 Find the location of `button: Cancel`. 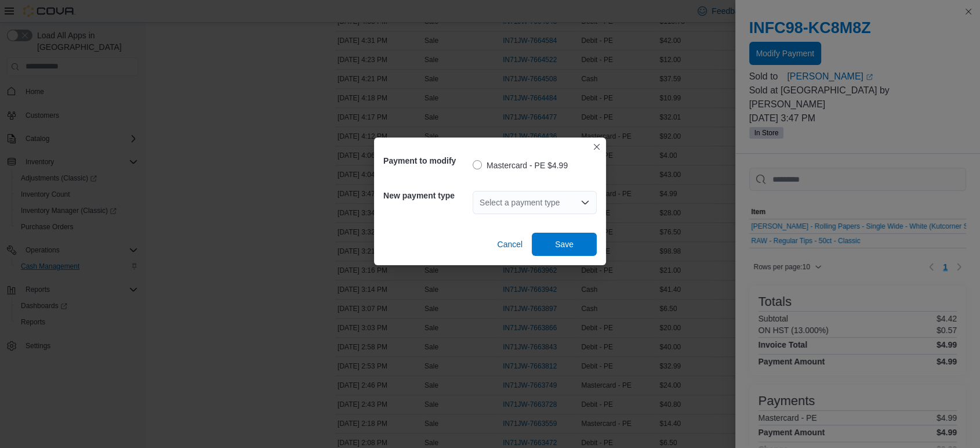

button: Cancel is located at coordinates (510, 244).